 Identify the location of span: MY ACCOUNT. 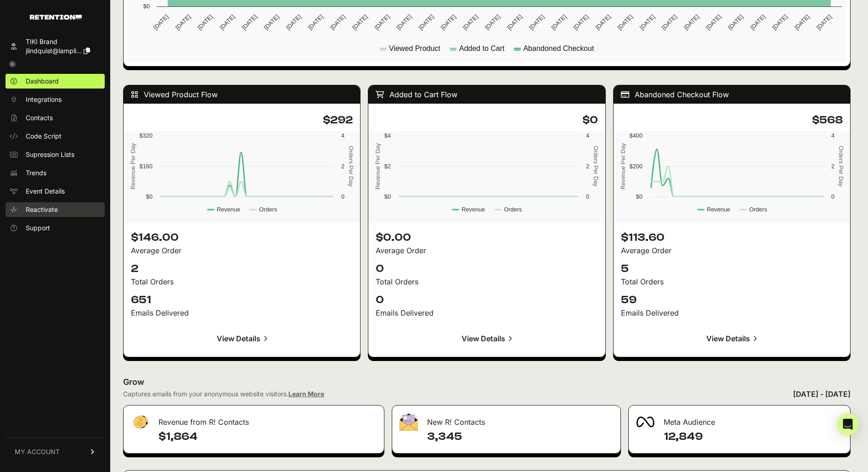
(37, 452).